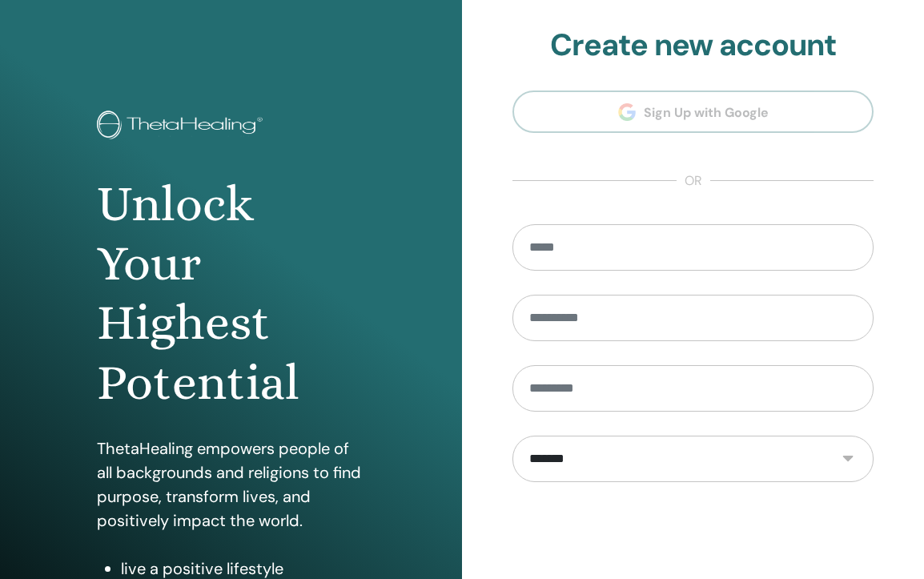 This screenshot has height=579, width=924. What do you see at coordinates (694, 181) in the screenshot?
I see `span: or` at bounding box center [694, 181].